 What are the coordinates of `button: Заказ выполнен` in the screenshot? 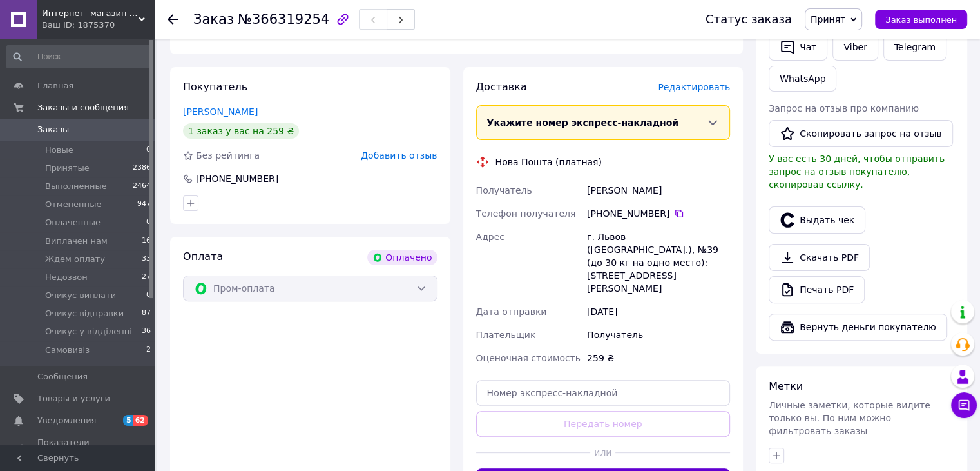 It's located at (921, 19).